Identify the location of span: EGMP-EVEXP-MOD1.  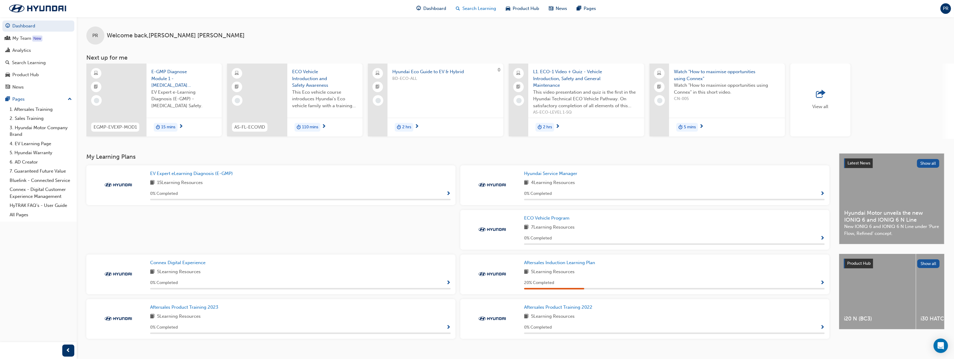
(115, 127).